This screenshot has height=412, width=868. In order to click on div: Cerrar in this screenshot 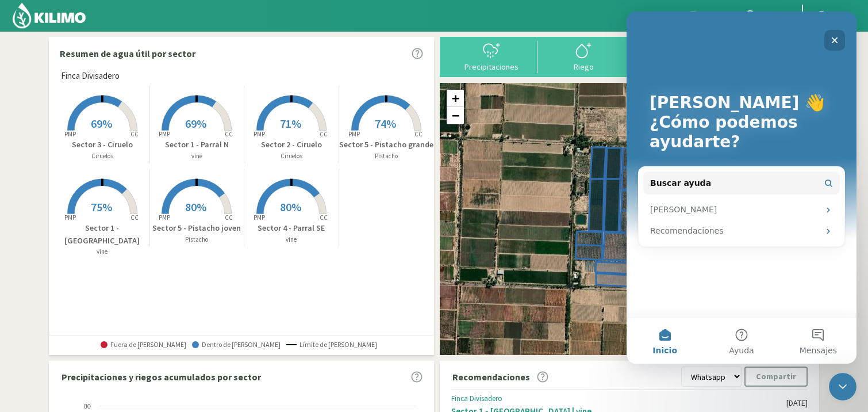, I will do `click(208, 29)`.